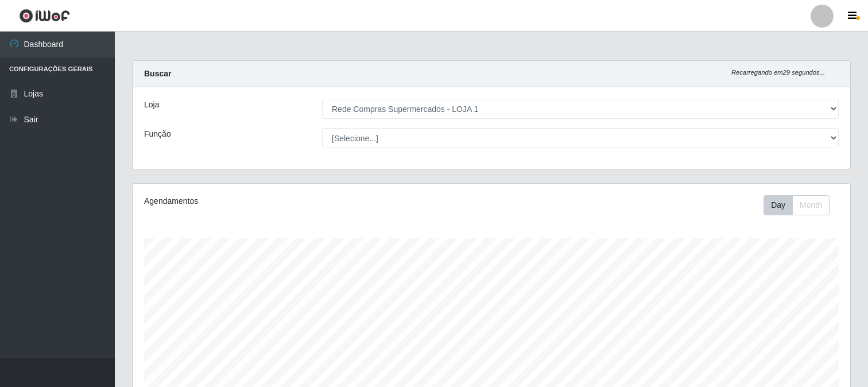  I want to click on label: Loja, so click(152, 104).